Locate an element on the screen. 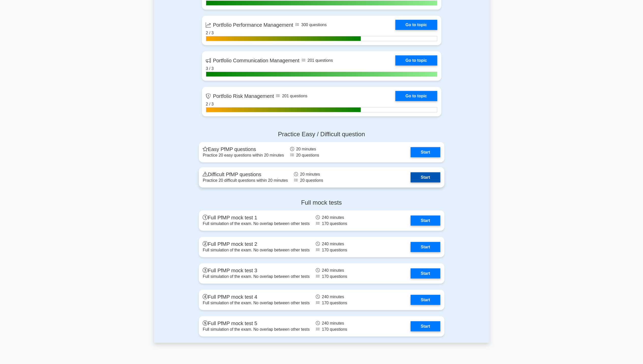  h4: Practice Easy / Difficult question is located at coordinates (322, 134).